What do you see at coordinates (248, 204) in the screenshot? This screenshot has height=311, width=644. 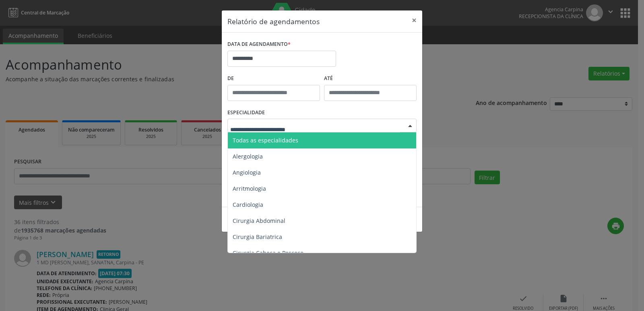 I see `span: Cardiologia` at bounding box center [248, 204].